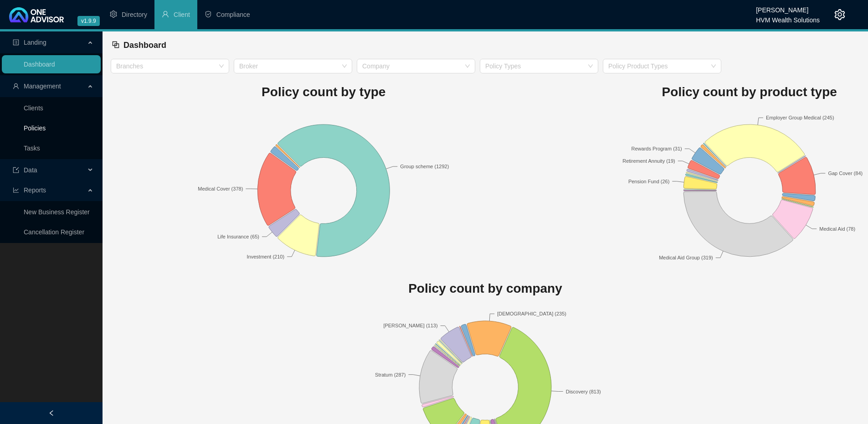 This screenshot has width=868, height=424. I want to click on text: Life Insurance (65), so click(238, 237).